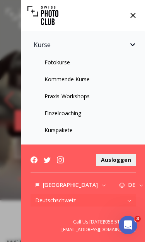 The image size is (145, 242). What do you see at coordinates (83, 45) in the screenshot?
I see `button: Kurse` at bounding box center [83, 45].